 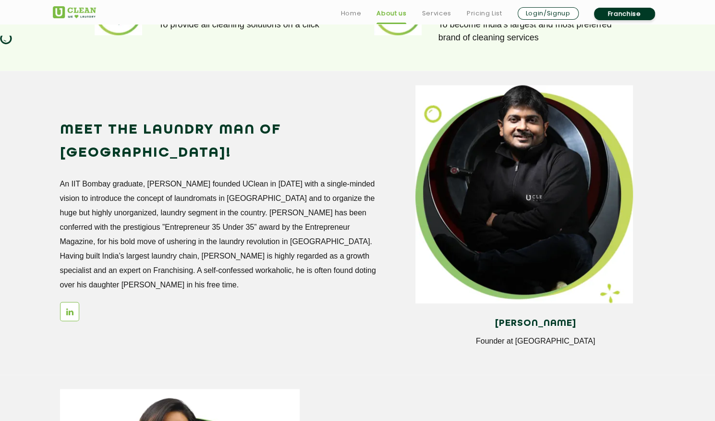 I want to click on p: To provide all cleaning solutions on a click, so click(x=251, y=25).